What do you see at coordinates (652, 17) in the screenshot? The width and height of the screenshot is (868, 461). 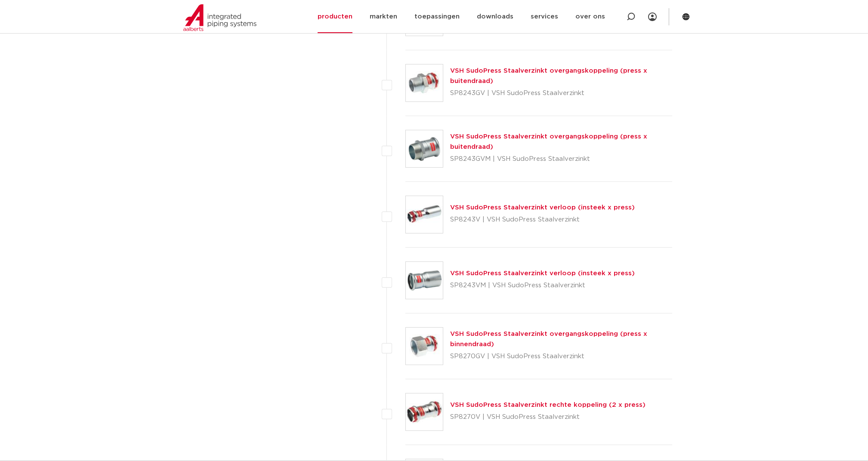 I see `div: my IPS` at bounding box center [652, 17].